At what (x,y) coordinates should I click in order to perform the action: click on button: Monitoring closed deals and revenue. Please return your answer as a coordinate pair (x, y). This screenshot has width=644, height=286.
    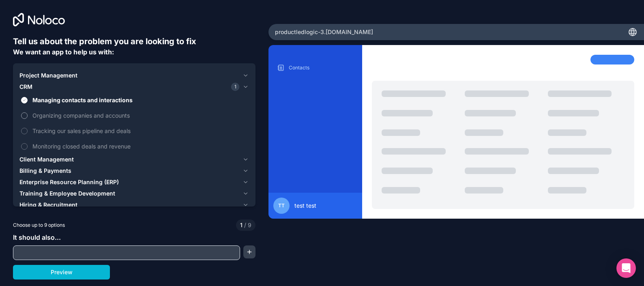
    Looking at the image, I should click on (24, 146).